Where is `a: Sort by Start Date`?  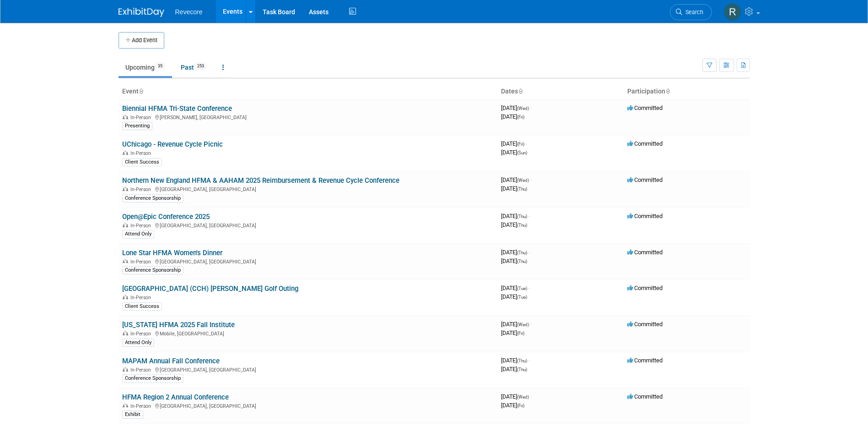 a: Sort by Start Date is located at coordinates (520, 91).